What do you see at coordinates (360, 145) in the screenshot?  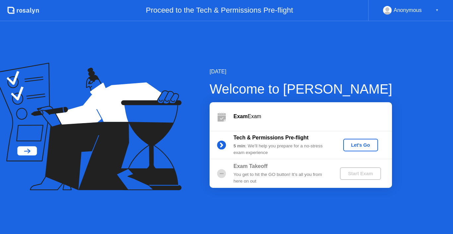 I see `button: Let's Go` at bounding box center [360, 145].